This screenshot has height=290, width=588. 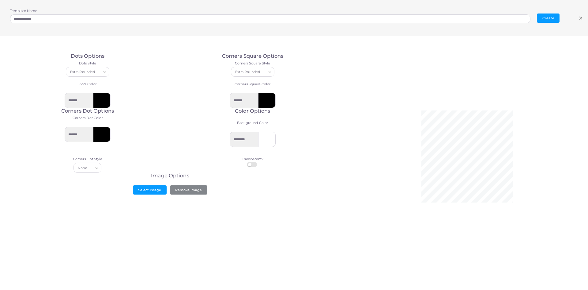 What do you see at coordinates (88, 63) in the screenshot?
I see `label: Dots Style` at bounding box center [88, 63].